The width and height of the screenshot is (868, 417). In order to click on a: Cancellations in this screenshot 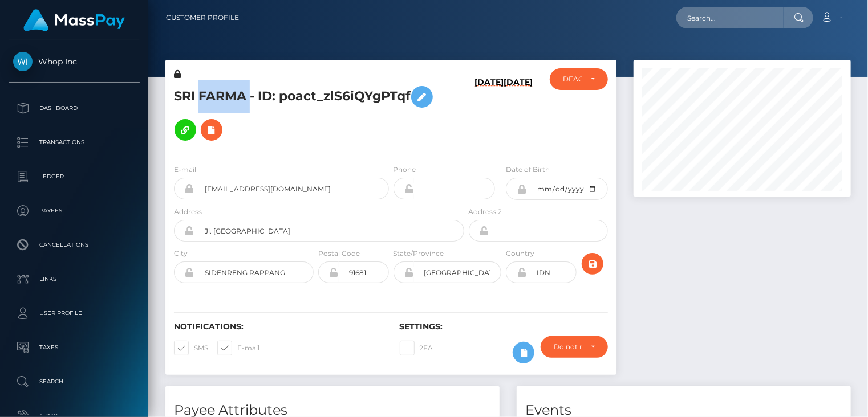, I will do `click(74, 245)`.